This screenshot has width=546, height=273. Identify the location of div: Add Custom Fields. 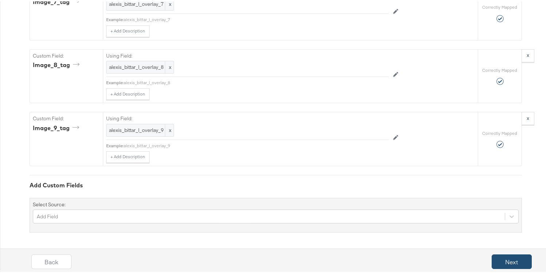
(276, 184).